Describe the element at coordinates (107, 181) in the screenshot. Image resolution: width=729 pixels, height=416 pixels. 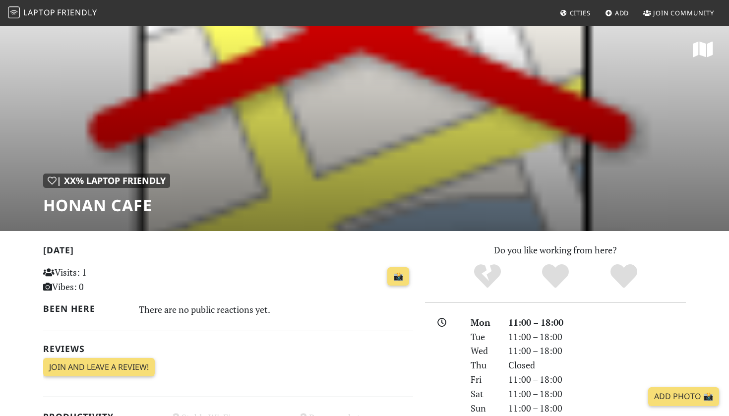
I see `div: | XX% Laptop Friendly` at that location.